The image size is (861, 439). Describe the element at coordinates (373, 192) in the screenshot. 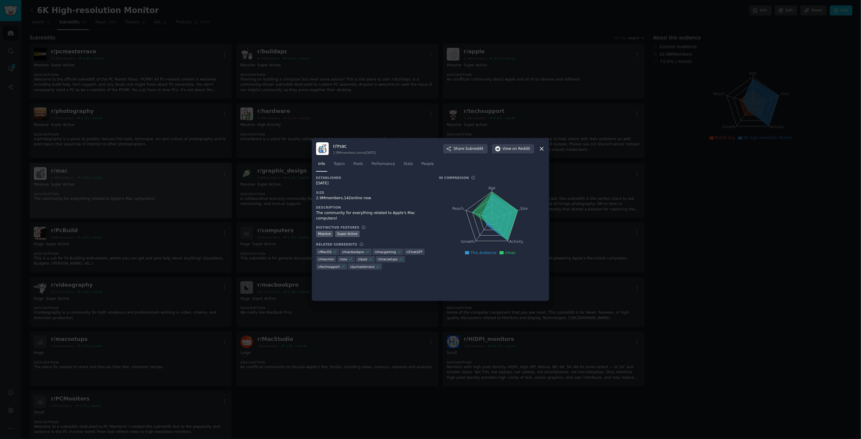

I see `h3: Size` at that location.